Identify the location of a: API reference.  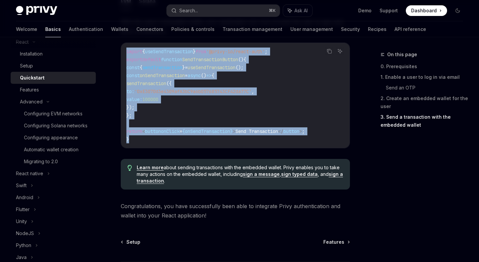
(410, 29).